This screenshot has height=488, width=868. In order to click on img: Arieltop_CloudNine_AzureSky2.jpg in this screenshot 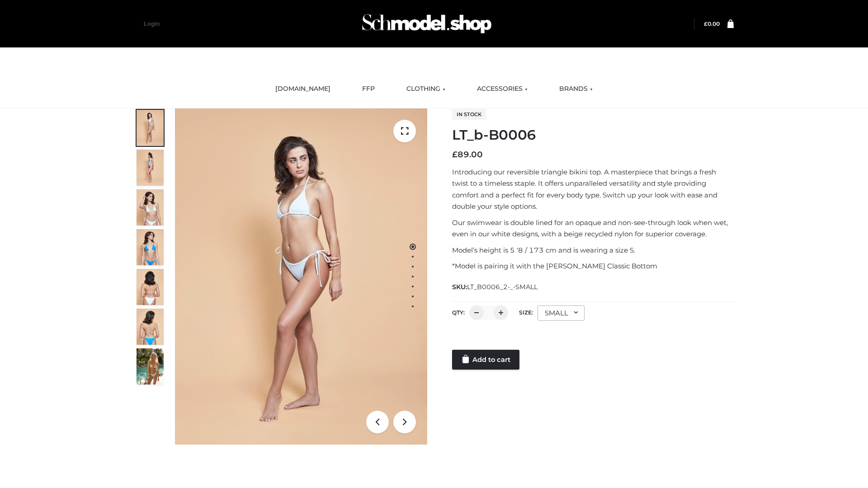, I will do `click(150, 367)`.